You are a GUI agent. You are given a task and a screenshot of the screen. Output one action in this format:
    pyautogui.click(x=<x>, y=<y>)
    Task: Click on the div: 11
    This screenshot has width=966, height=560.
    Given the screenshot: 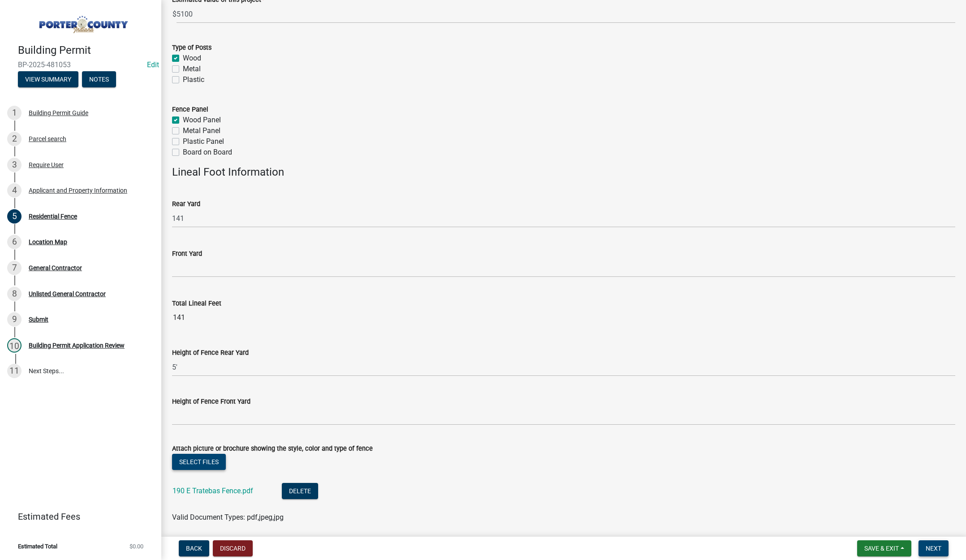 What is the action you would take?
    pyautogui.click(x=14, y=371)
    